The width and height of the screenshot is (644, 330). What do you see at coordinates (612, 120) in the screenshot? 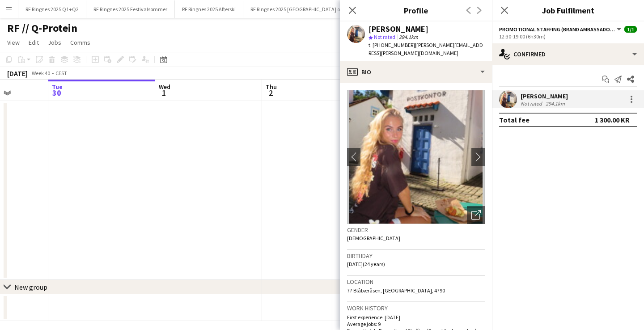
I see `div: 1 300.00 KR` at bounding box center [612, 120].